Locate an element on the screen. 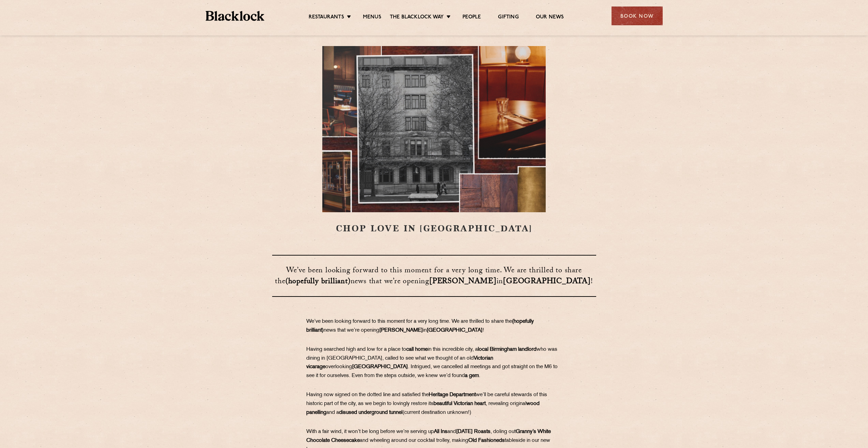 The height and width of the screenshot is (448, 868). strong: Heritage Department is located at coordinates (453, 395).